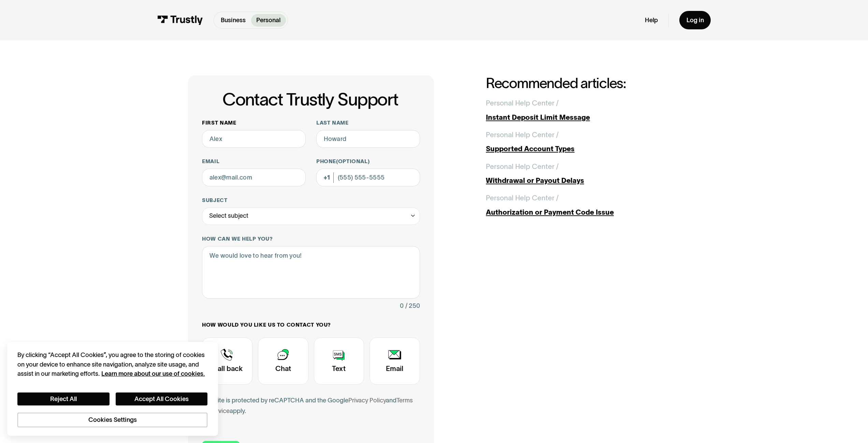 The height and width of the screenshot is (443, 868). I want to click on input: Howard, so click(368, 139).